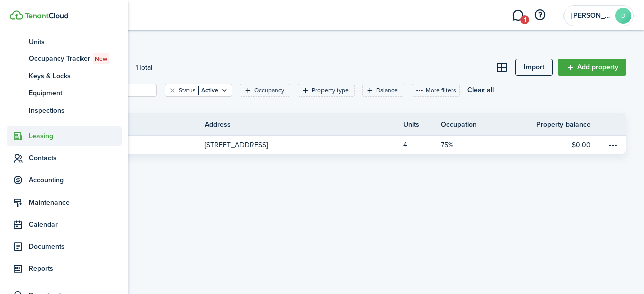 The image size is (644, 294). What do you see at coordinates (592, 67) in the screenshot?
I see `a: Add property` at bounding box center [592, 67].